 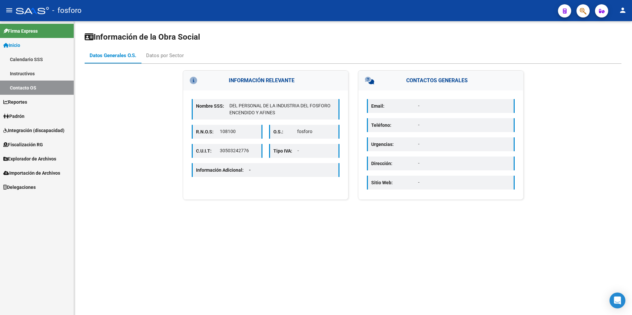 What do you see at coordinates (32, 173) in the screenshot?
I see `span: Importación de Archivos` at bounding box center [32, 173].